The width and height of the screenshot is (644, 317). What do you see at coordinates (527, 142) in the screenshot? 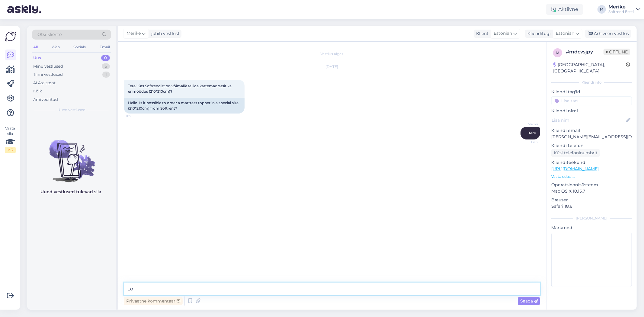
I see `span: 13:02` at bounding box center [527, 142].